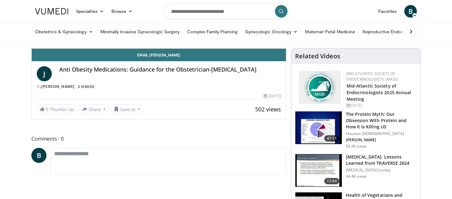 The image size is (452, 199). What do you see at coordinates (86, 86) in the screenshot?
I see `a: 2 Videos` at bounding box center [86, 86].